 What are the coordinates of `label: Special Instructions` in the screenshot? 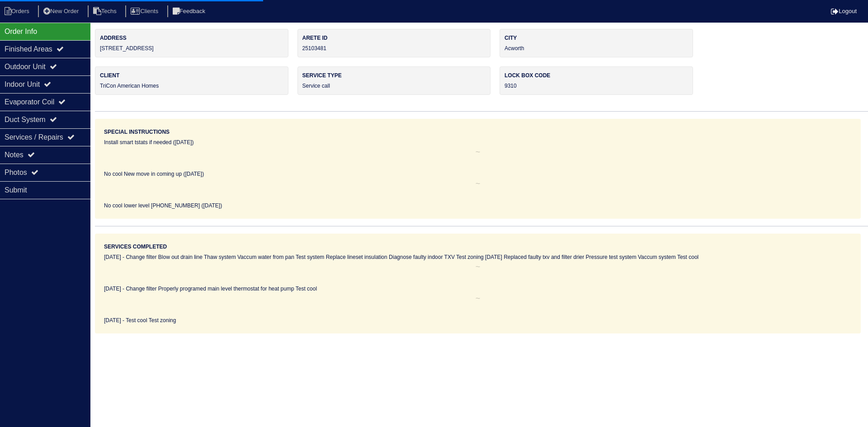 It's located at (136, 132).